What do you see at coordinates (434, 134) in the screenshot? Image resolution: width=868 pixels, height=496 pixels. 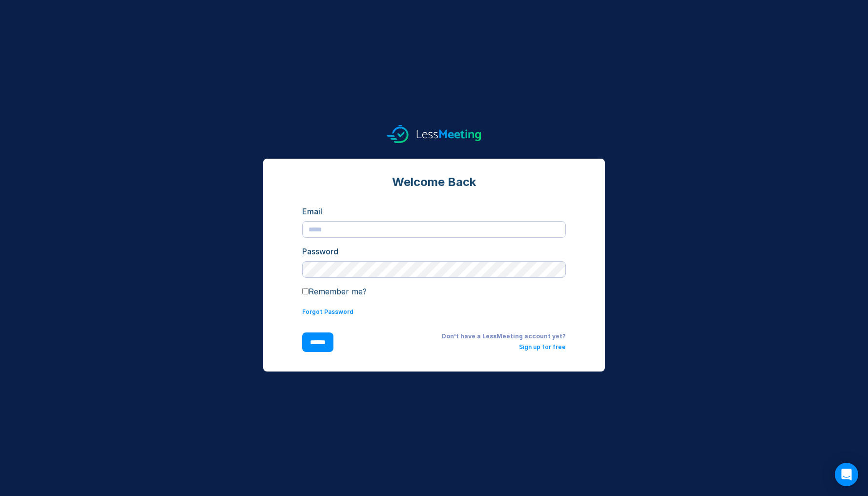 I see `img: logo.svg` at bounding box center [434, 134].